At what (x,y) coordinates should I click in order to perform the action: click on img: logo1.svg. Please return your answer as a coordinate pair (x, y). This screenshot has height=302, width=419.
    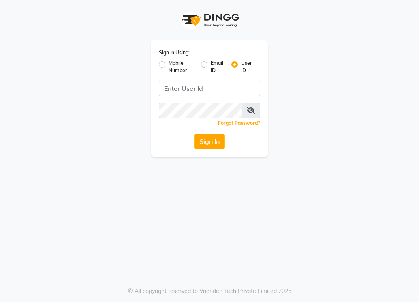
    Looking at the image, I should click on (209, 20).